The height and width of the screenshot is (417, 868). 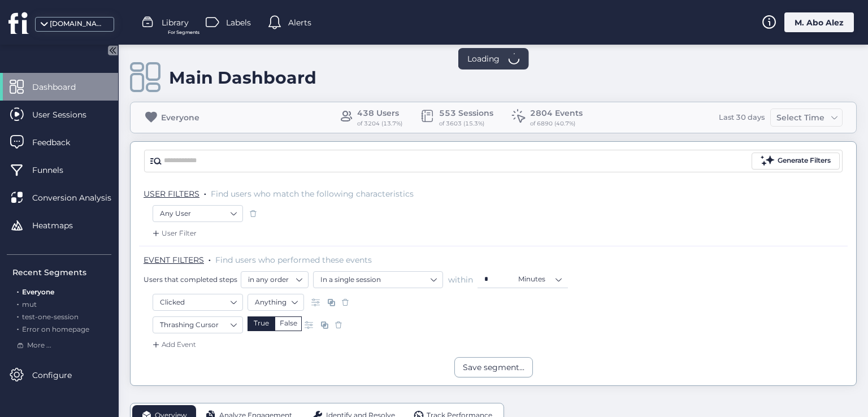 I want to click on span: Configure, so click(x=61, y=375).